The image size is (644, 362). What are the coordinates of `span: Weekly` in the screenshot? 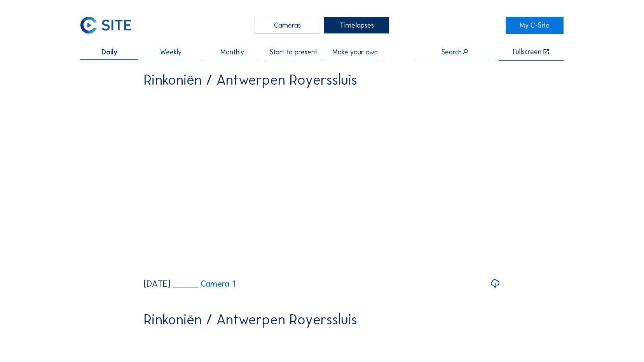 It's located at (171, 52).